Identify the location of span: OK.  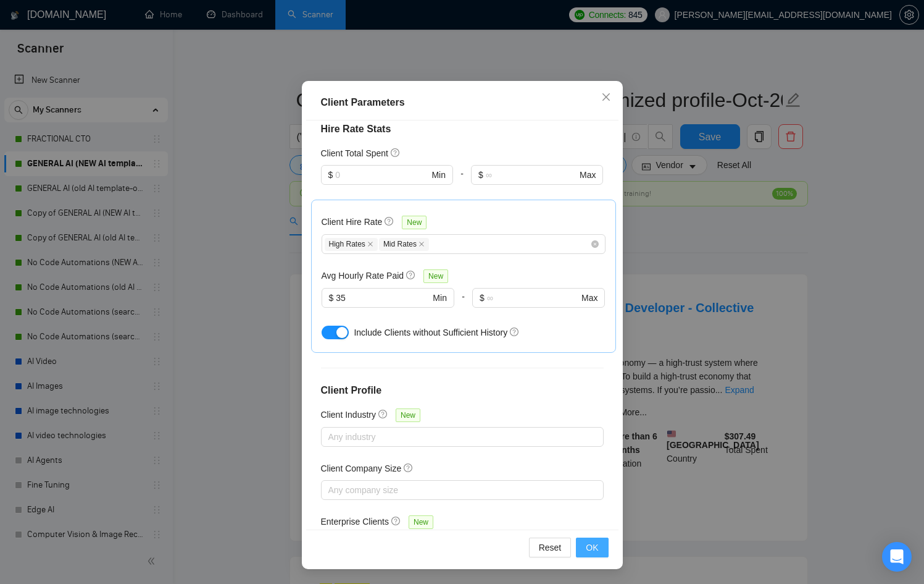
(592, 547).